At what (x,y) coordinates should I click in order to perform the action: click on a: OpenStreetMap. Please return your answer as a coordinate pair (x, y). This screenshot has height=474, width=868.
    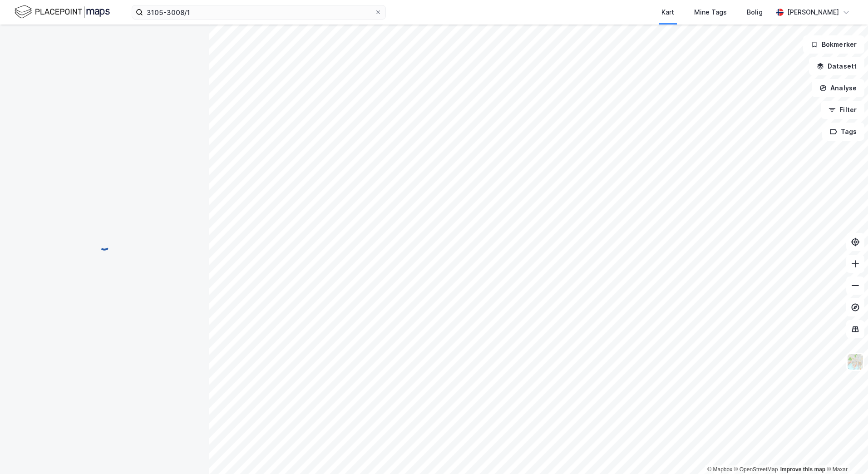
    Looking at the image, I should click on (756, 470).